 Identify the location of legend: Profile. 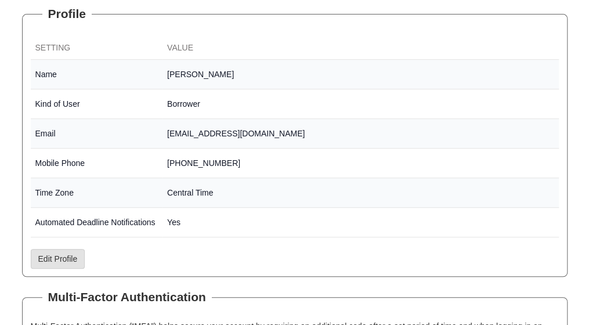
(67, 14).